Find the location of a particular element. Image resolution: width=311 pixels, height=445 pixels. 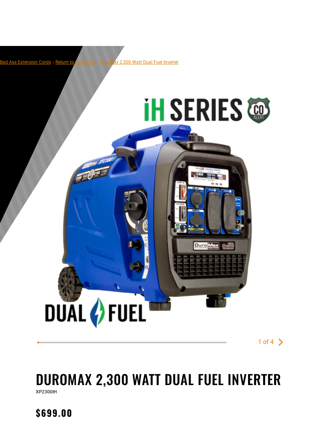

div: 1 of 4 is located at coordinates (265, 342).